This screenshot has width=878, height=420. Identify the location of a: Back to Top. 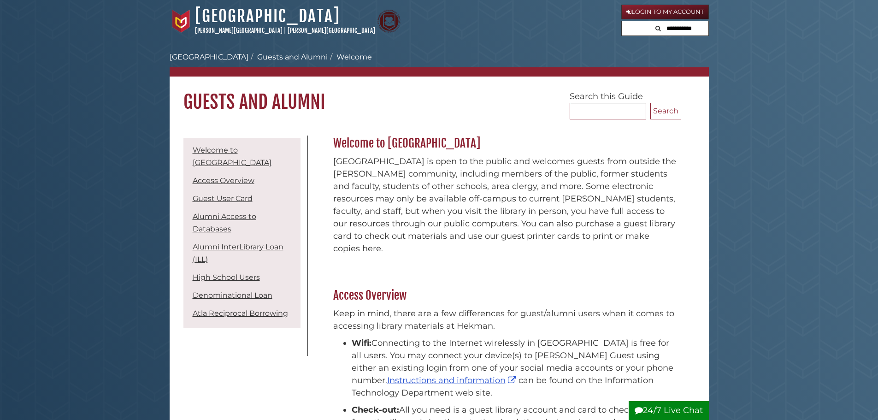
(864, 198).